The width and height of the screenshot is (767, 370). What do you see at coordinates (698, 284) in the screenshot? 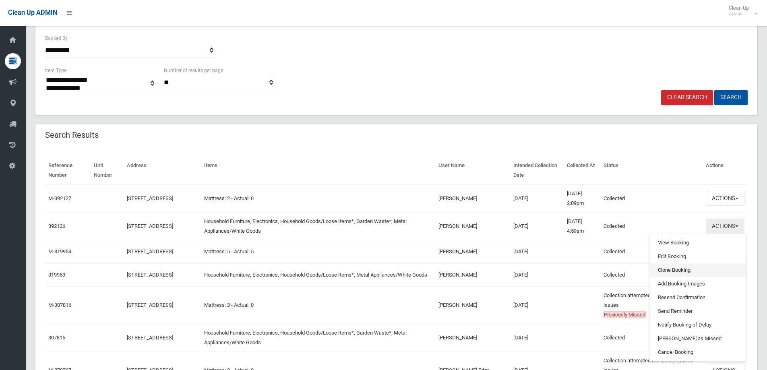
I see `a: Add Booking Images` at bounding box center [698, 284].